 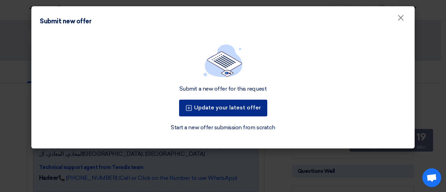 What do you see at coordinates (223, 61) in the screenshot?
I see `img: empty_state_list.svg` at bounding box center [223, 61].